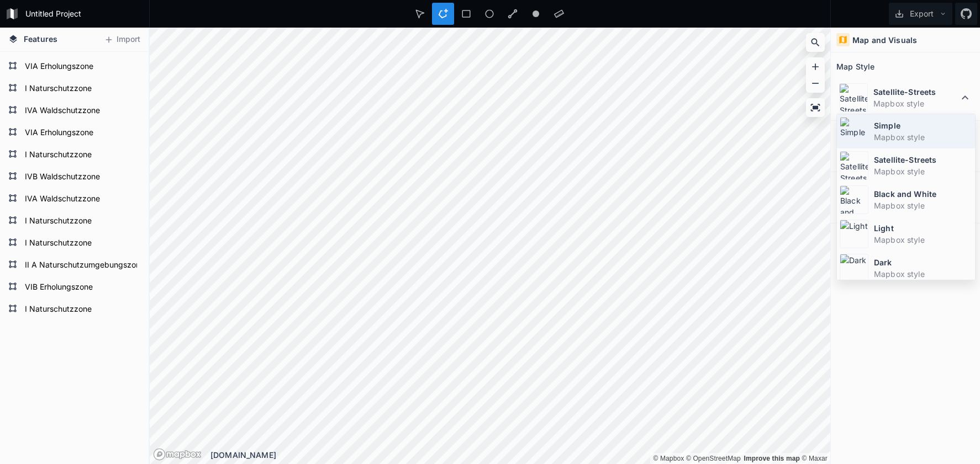 This screenshot has height=464, width=980. Describe the element at coordinates (923, 263) in the screenshot. I see `dt: Dark` at that location.